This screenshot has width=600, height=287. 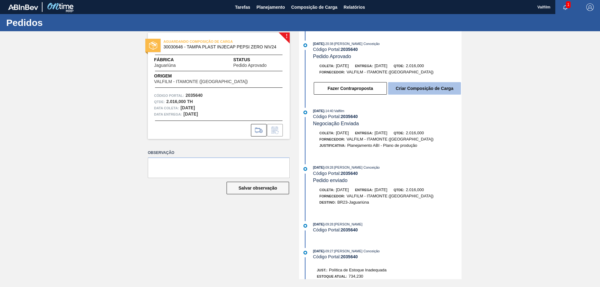 What do you see at coordinates (565, 7) in the screenshot?
I see `button: Notificações` at bounding box center [565, 7].